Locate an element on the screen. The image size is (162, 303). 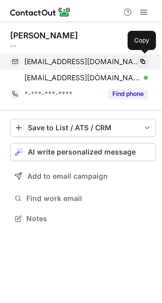
button: Notes is located at coordinates (83, 219).